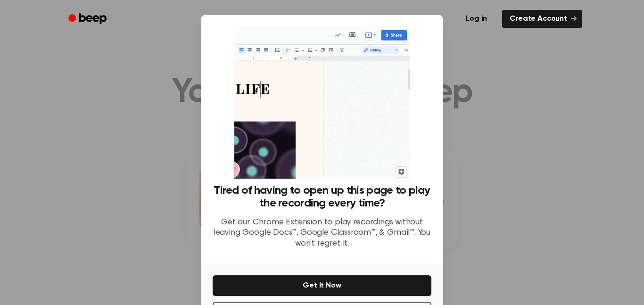 The width and height of the screenshot is (644, 305). I want to click on button: Get It Now, so click(322, 286).